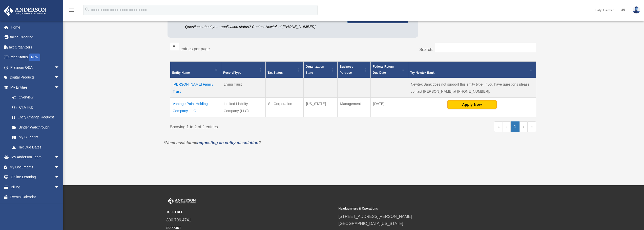  I want to click on a: requesting an entity dissolution, so click(228, 143).